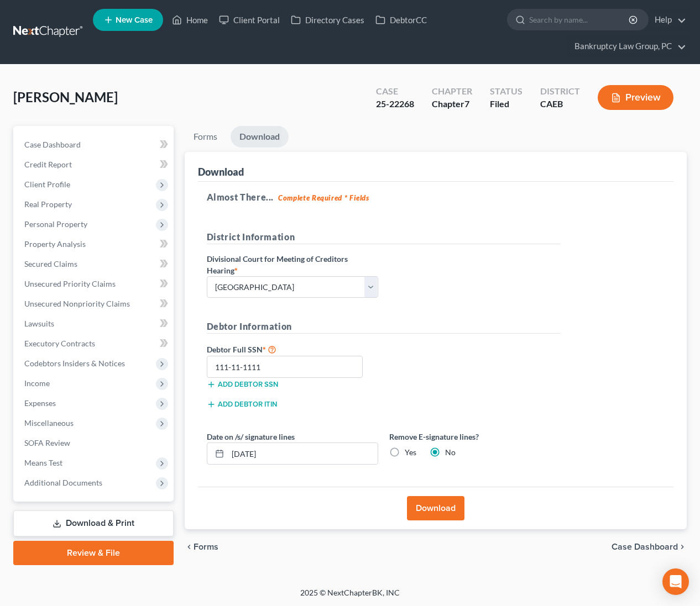 The image size is (700, 606). Describe the element at coordinates (75, 363) in the screenshot. I see `span: Codebtors Insiders & Notices` at that location.